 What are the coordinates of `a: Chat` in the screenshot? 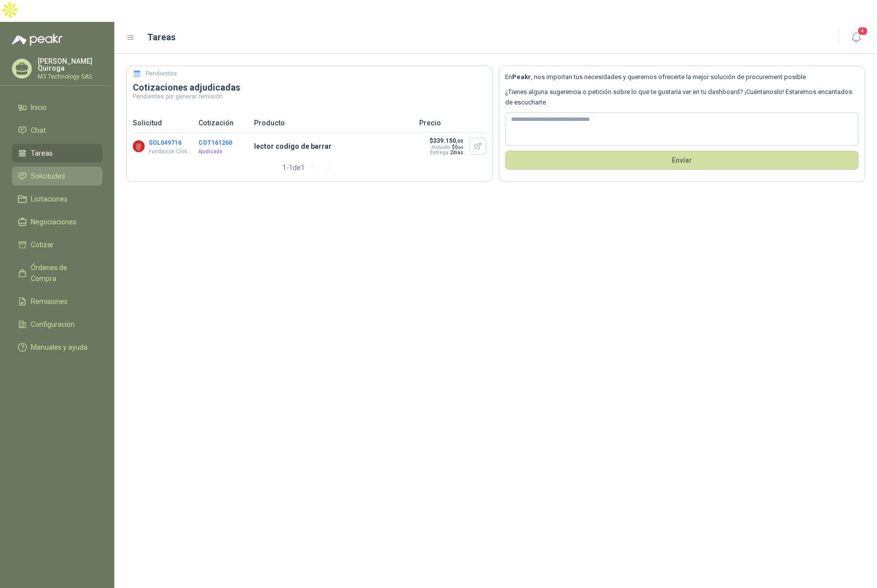 It's located at (57, 131).